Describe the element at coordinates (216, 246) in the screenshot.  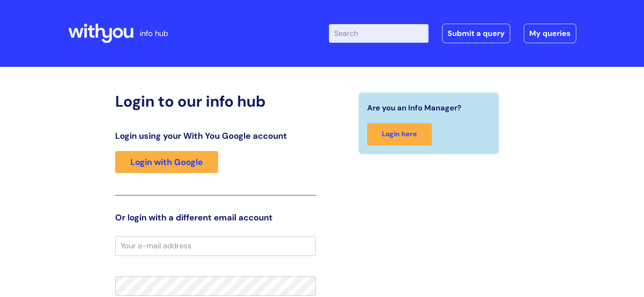
I see `input: Your e-mail address` at that location.